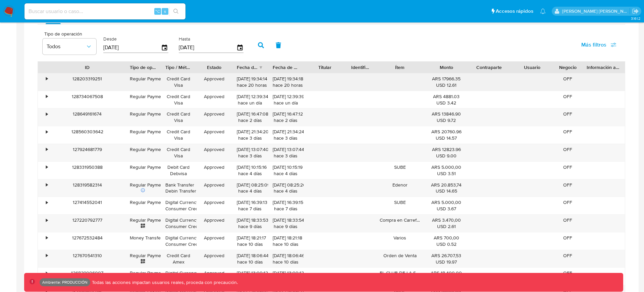 The height and width of the screenshot is (292, 644). I want to click on a: Notificaciones, so click(543, 11).